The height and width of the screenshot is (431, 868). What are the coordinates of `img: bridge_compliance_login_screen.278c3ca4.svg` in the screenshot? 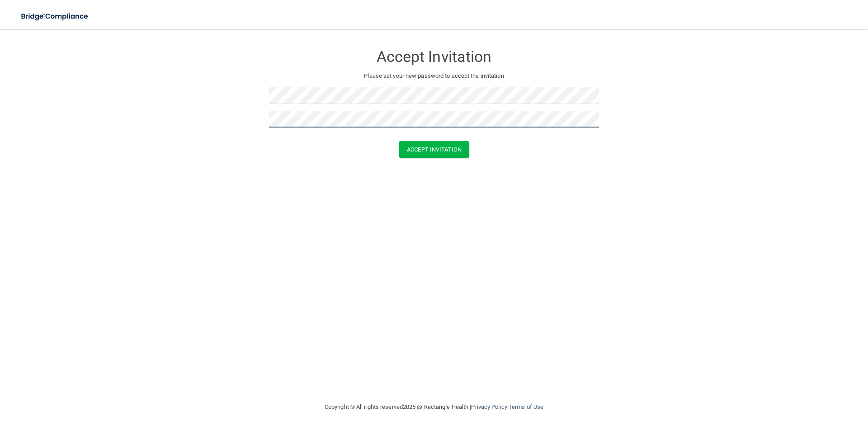 It's located at (55, 16).